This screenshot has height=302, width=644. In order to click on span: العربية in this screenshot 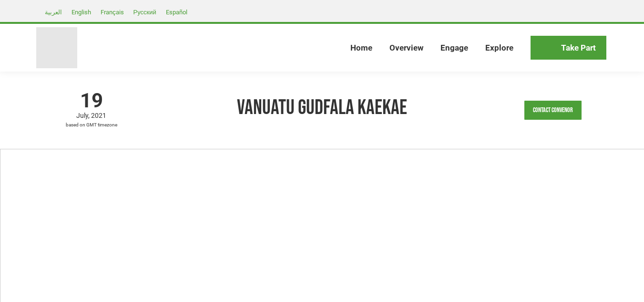, I will do `click(53, 12)`.